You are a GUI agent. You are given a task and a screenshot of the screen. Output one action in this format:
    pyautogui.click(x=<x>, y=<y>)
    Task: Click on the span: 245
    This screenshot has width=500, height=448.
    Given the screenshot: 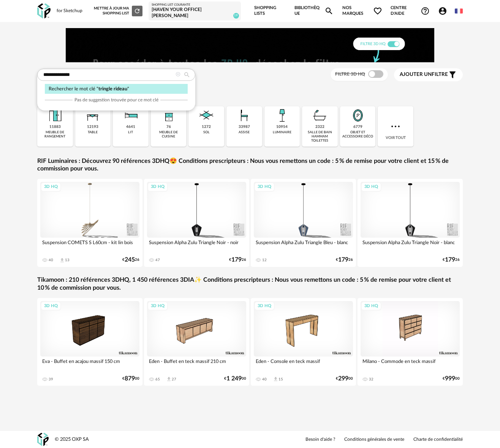 What is the action you would take?
    pyautogui.click(x=129, y=260)
    